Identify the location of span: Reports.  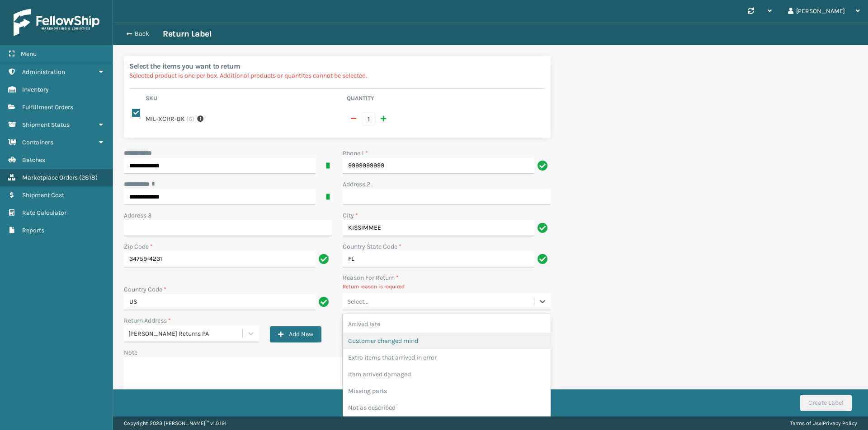
(33, 230).